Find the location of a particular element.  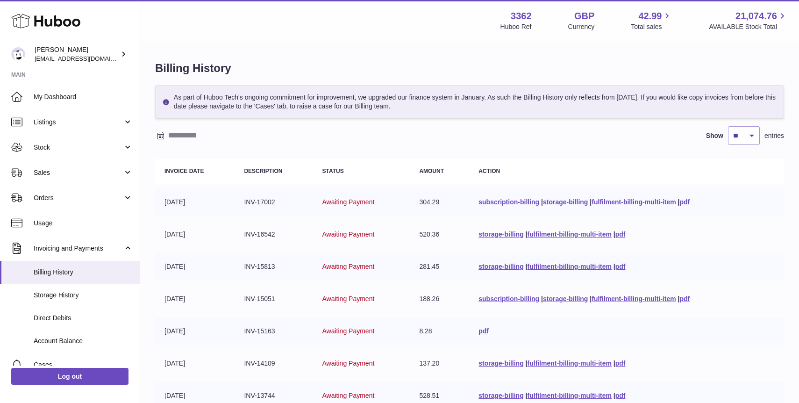

a: 42.99 Total sales is located at coordinates (651, 21).